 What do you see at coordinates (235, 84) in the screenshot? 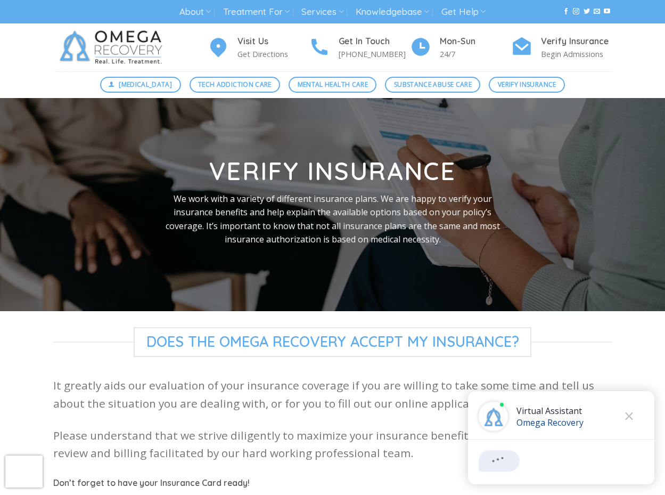
I see `span: Tech Addiction Care` at bounding box center [235, 84].